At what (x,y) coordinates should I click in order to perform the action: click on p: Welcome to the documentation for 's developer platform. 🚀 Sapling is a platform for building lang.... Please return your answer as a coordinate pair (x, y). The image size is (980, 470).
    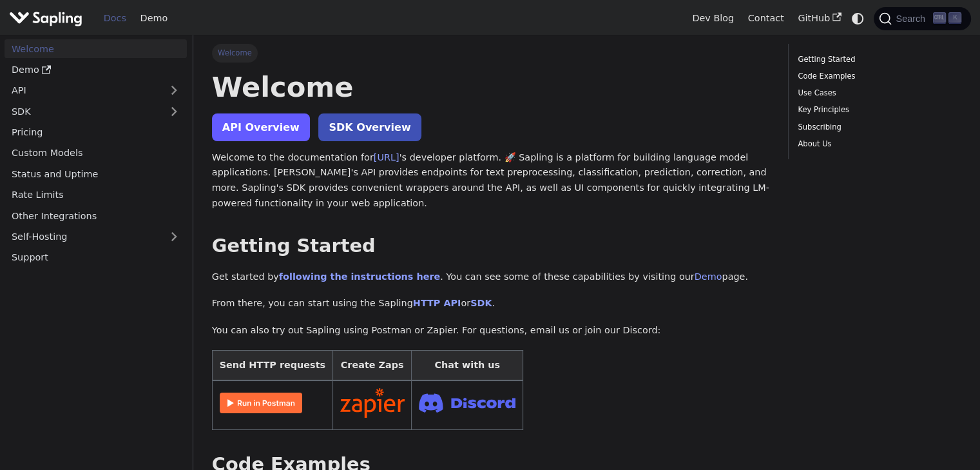
    Looking at the image, I should click on (490, 181).